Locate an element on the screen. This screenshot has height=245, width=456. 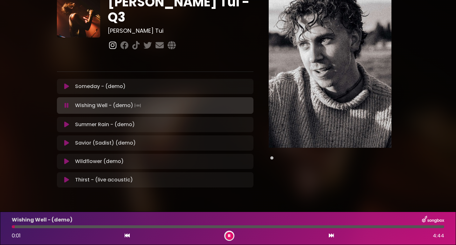
p: Wildflower (demo) is located at coordinates (99, 162).